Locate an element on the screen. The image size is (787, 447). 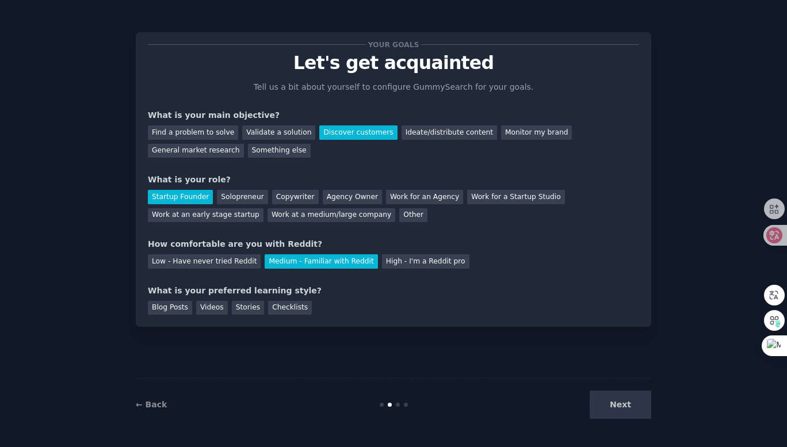
div: General market research is located at coordinates (196, 151).